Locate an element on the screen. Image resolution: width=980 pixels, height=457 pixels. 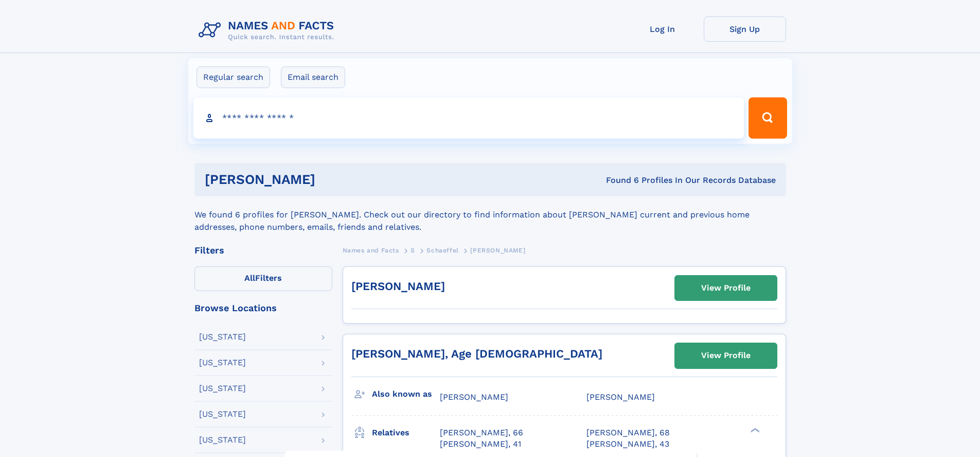
a: Sign Up is located at coordinates (745, 29).